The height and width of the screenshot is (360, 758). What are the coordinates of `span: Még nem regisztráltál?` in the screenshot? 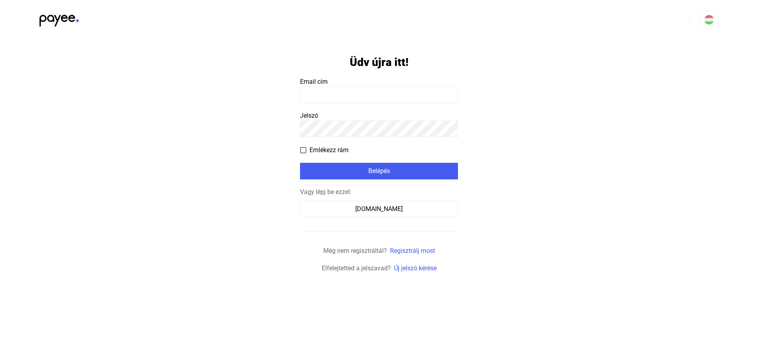 It's located at (355, 250).